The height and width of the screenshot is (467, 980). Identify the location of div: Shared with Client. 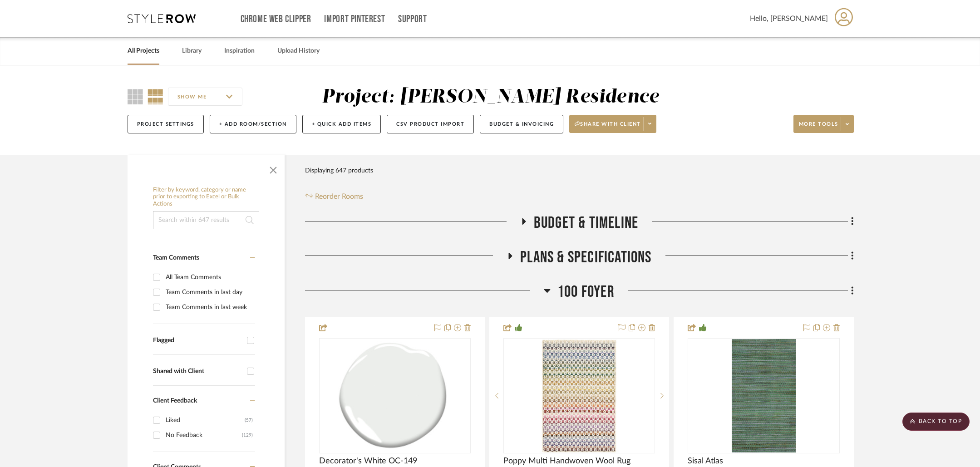
(198, 371).